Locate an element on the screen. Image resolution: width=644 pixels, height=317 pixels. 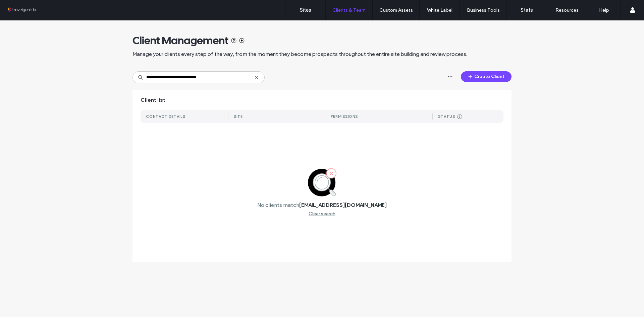
label: Clients & Team is located at coordinates (349, 10).